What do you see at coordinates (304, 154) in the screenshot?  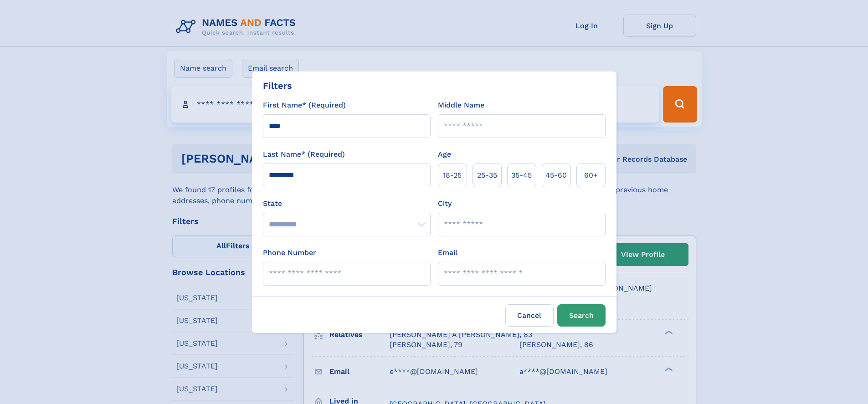 I see `label: Last Name* (Required)` at bounding box center [304, 154].